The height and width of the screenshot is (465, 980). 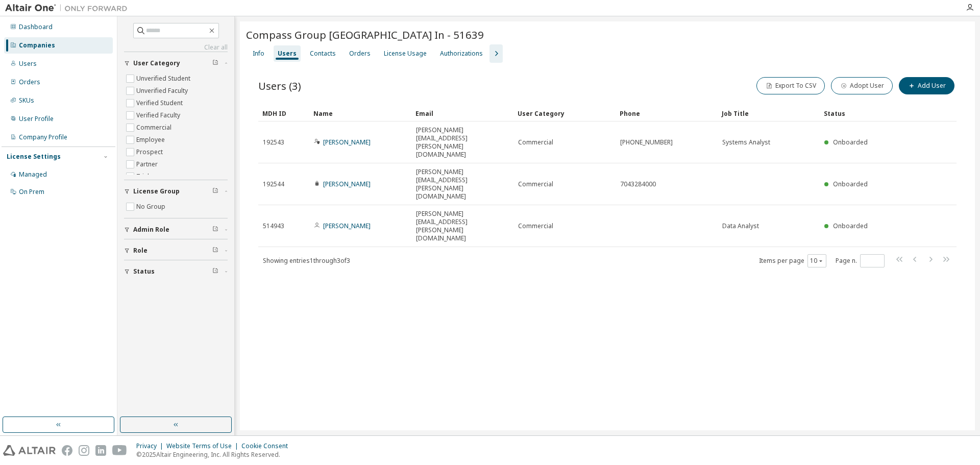 I want to click on span: 192543, so click(x=274, y=142).